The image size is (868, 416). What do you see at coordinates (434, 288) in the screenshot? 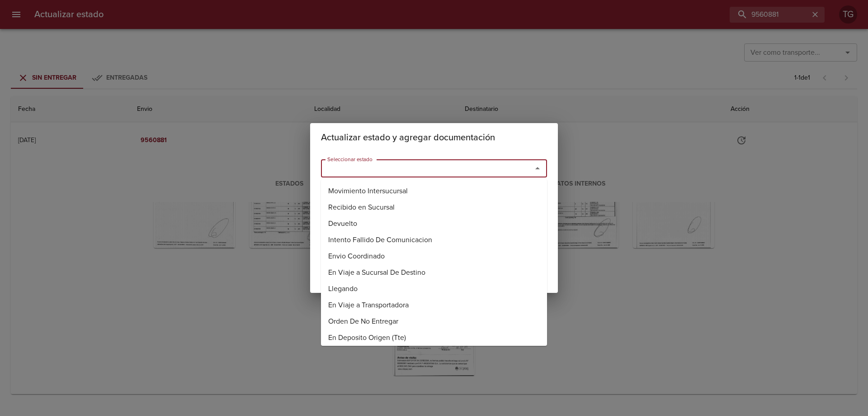
I see `li: Llegando` at bounding box center [434, 288].